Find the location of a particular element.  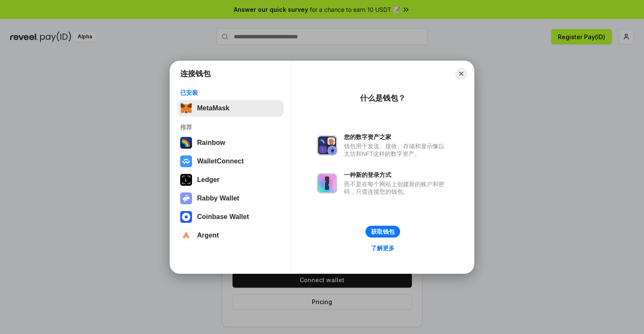

button: Argent is located at coordinates (231, 235).